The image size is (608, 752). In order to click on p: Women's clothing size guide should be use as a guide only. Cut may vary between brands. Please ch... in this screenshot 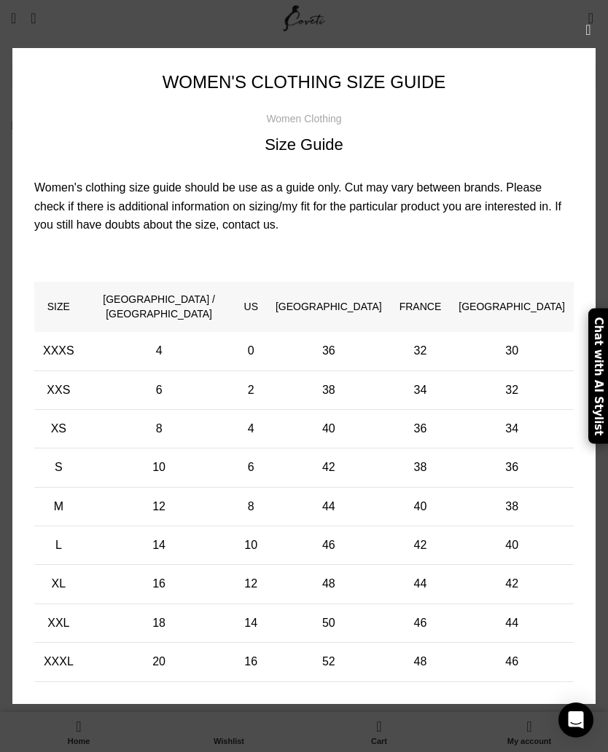, I will do `click(304, 206)`.